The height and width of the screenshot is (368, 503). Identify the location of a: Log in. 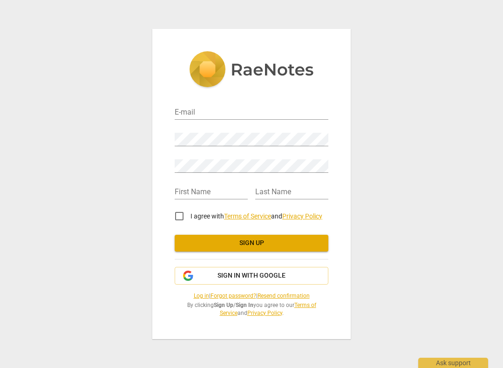
(201, 296).